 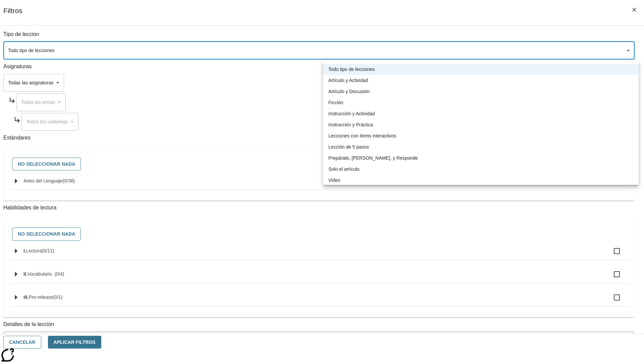 I want to click on li: Video, so click(x=480, y=180).